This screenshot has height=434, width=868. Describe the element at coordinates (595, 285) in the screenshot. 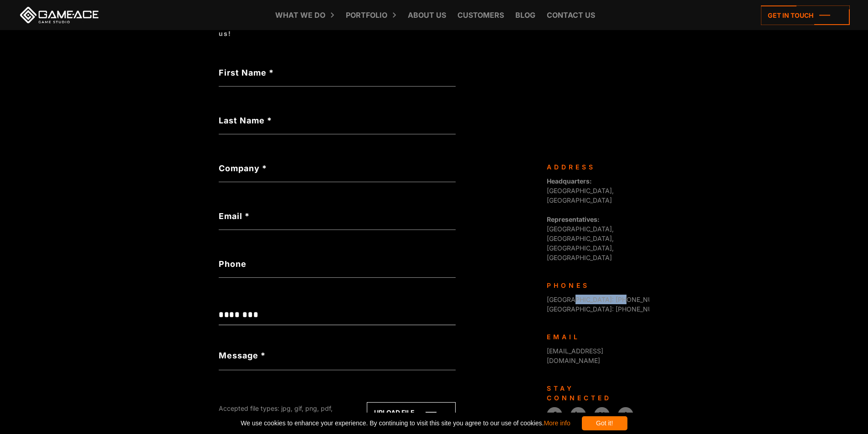

I see `div: Phones` at that location.